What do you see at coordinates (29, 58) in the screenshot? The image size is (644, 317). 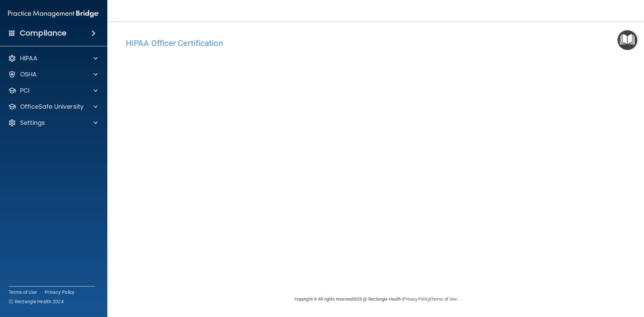 I see `p: HIPAA` at bounding box center [29, 58].